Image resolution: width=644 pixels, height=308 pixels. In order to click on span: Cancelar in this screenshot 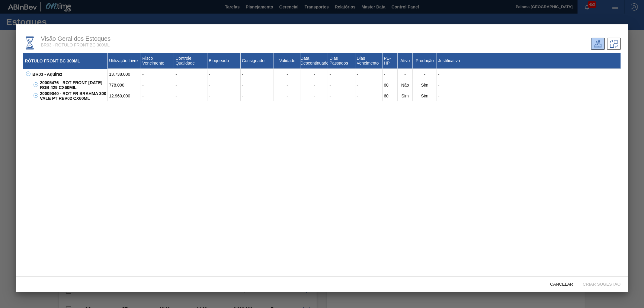, I will do `click(561, 284)`.